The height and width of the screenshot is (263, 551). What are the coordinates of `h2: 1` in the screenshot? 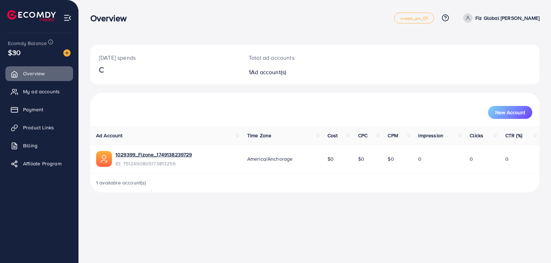 It's located at (296, 72).